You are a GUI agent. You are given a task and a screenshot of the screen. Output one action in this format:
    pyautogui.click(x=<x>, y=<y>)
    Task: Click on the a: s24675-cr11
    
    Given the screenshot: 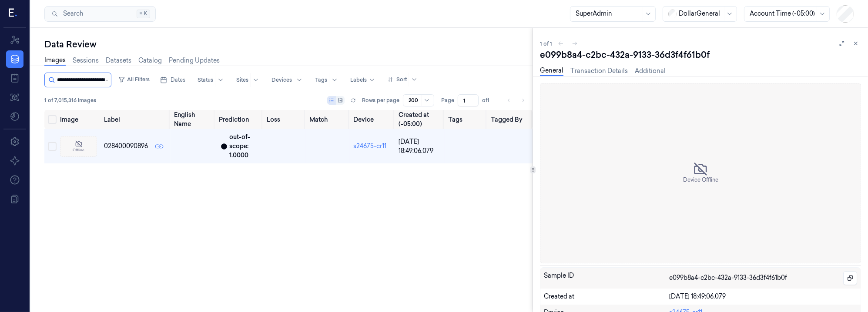 What is the action you would take?
    pyautogui.click(x=370, y=146)
    